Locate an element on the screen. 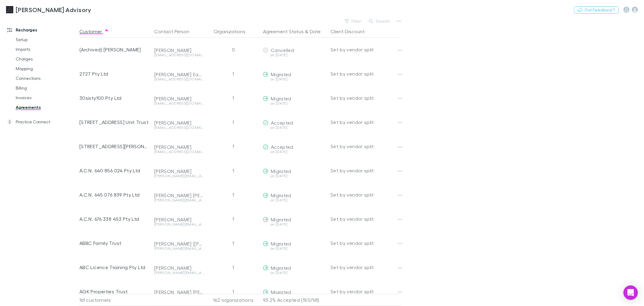 The width and height of the screenshot is (644, 306). button: Organizations is located at coordinates (233, 32).